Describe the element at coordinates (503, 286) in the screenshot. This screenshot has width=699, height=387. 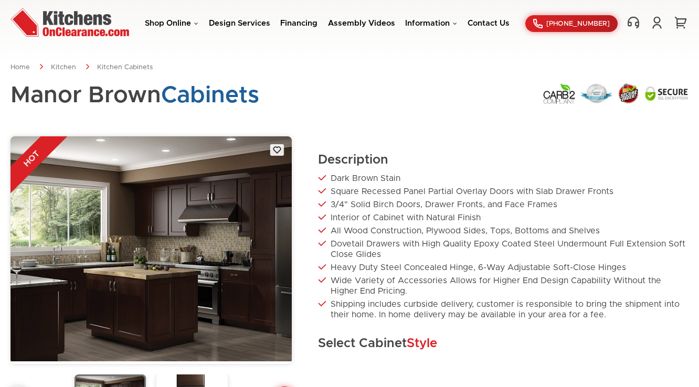
I see `li: Wide Variety of Accessories Allows for Higher End Design Capability Without the Higher End Pricing.` at that location.